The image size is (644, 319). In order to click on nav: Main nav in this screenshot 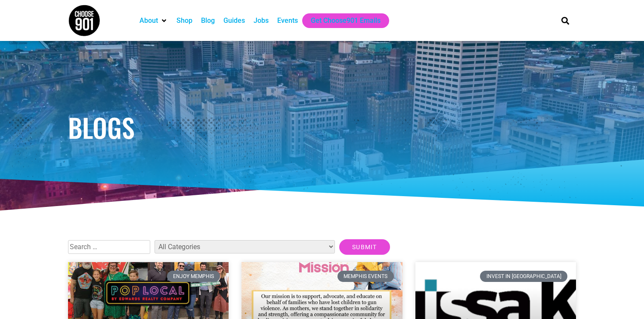, I will do `click(341, 21)`.